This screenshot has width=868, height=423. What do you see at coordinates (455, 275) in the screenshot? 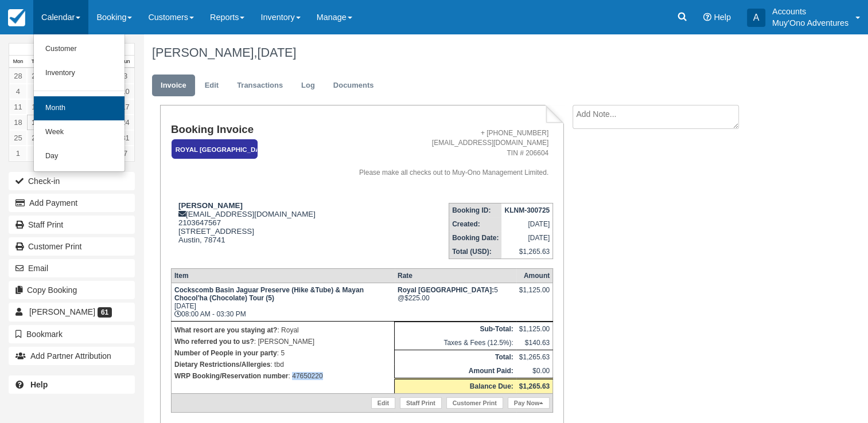
I see `th: Rate` at bounding box center [455, 275].